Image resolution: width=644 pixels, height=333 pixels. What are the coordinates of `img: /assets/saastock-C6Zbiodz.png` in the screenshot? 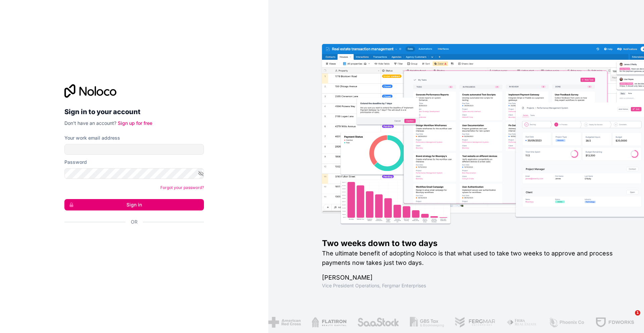 It's located at (374, 323).